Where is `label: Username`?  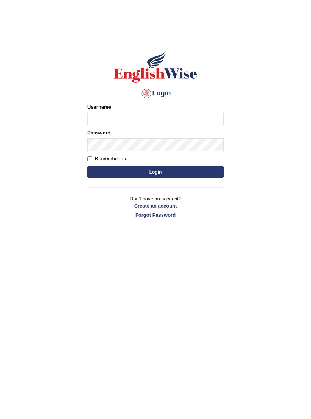
label: Username is located at coordinates (99, 107).